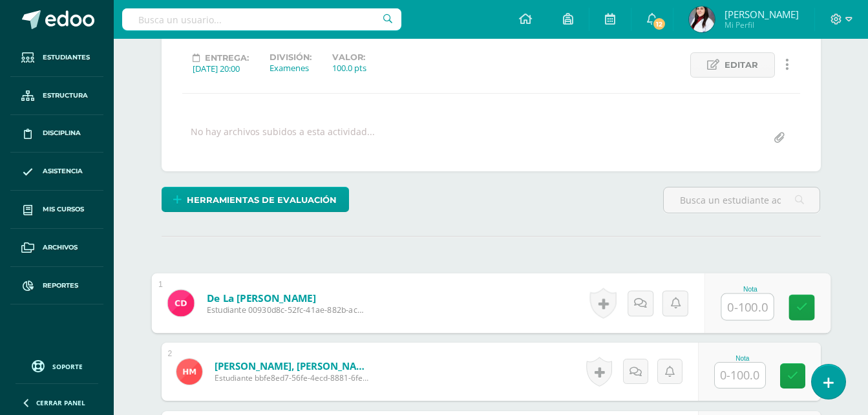 The width and height of the screenshot is (868, 415). What do you see at coordinates (61, 133) in the screenshot?
I see `span: Disciplina` at bounding box center [61, 133].